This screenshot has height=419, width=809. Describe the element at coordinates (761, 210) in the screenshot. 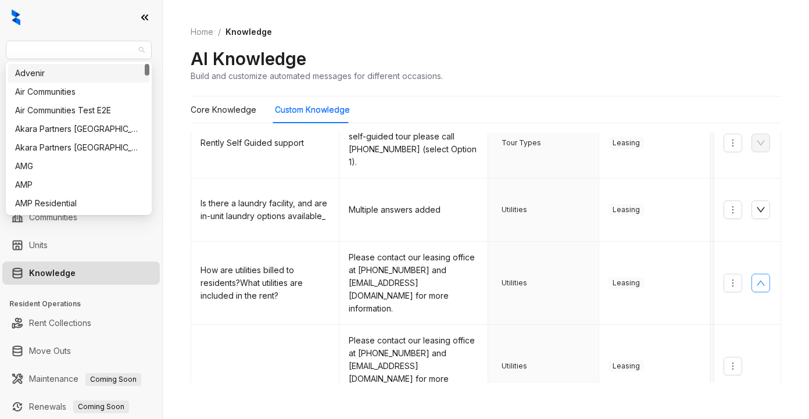

I see `span: down` at that location.